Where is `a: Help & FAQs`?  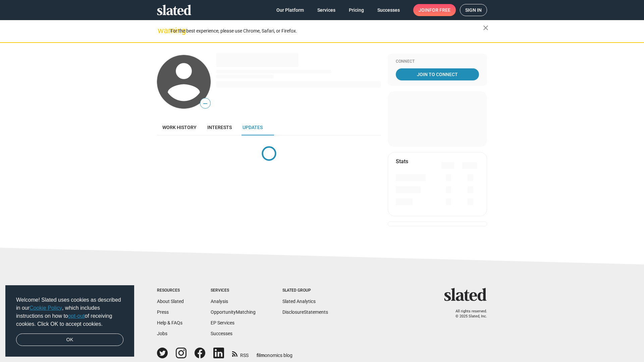 a: Help & FAQs is located at coordinates (170, 323).